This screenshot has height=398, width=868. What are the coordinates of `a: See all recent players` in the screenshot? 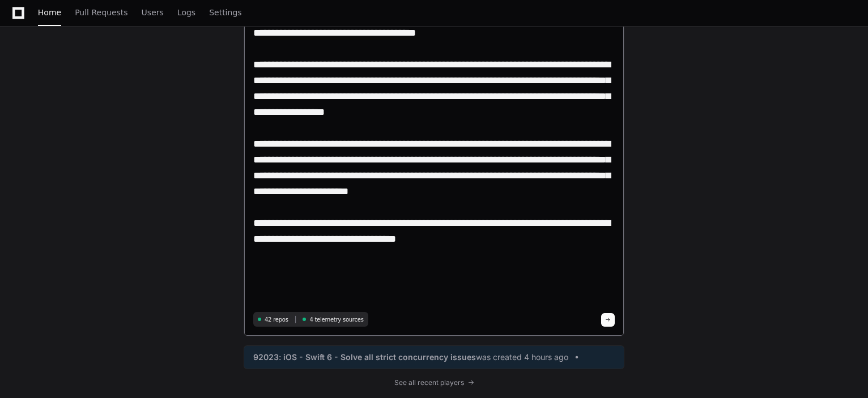 It's located at (434, 383).